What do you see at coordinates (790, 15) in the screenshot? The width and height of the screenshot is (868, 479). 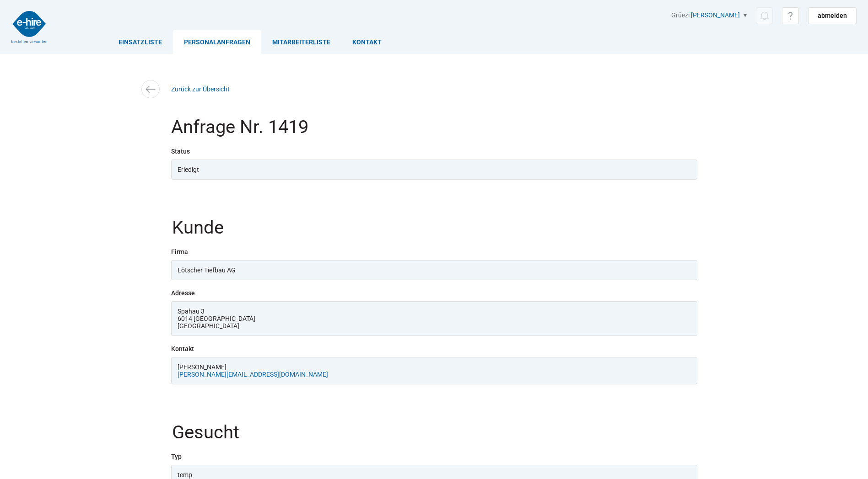 I see `img: icon-help.svg` at bounding box center [790, 15].